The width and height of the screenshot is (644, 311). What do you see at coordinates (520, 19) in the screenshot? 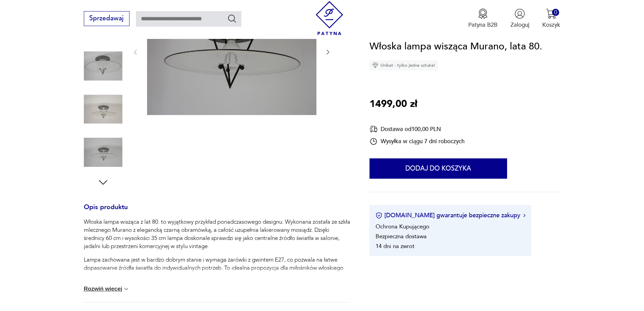
I see `button: Zaloguj` at bounding box center [520, 19].